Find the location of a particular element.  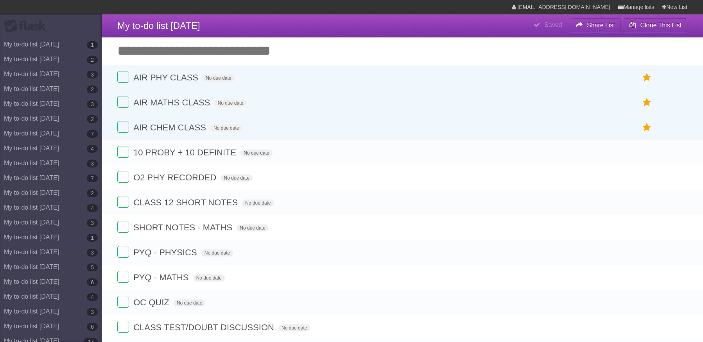

span: 10 PROBY + 10 DEFINITE is located at coordinates (186, 152).